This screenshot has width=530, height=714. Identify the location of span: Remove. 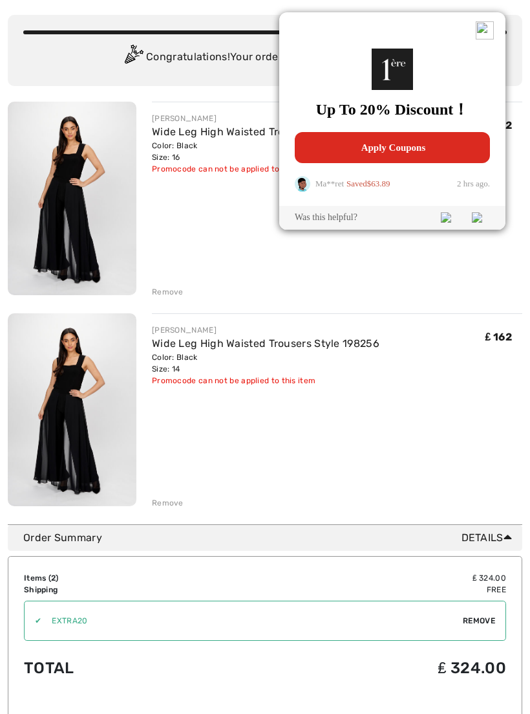
(479, 620).